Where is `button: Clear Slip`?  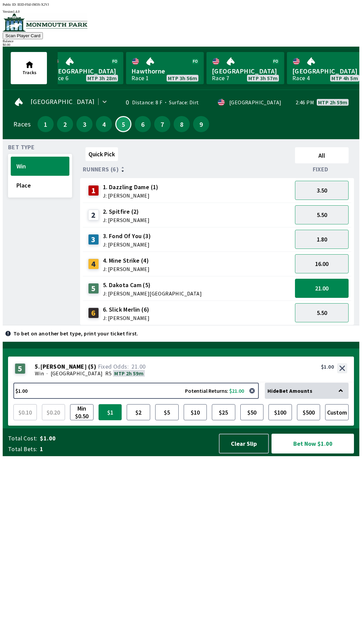
button: Clear Slip is located at coordinates (244, 443).